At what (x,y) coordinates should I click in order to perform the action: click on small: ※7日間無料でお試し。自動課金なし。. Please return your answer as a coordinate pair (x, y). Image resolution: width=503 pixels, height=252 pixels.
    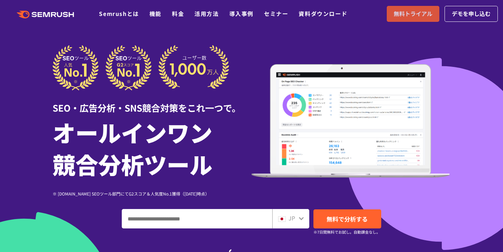
    Looking at the image, I should click on (347, 231).